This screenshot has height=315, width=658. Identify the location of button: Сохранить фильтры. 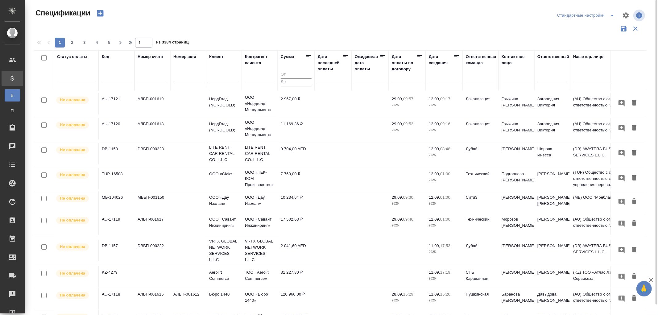
(624, 29).